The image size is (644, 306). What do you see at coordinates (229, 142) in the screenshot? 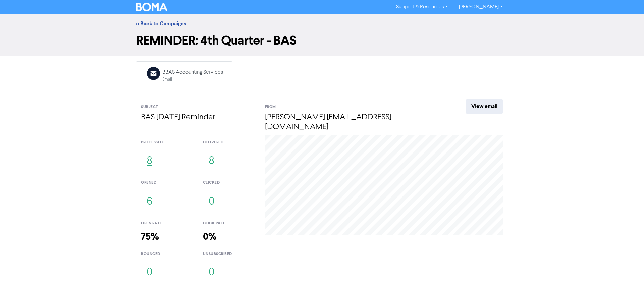
I see `div: delivered` at bounding box center [229, 142].